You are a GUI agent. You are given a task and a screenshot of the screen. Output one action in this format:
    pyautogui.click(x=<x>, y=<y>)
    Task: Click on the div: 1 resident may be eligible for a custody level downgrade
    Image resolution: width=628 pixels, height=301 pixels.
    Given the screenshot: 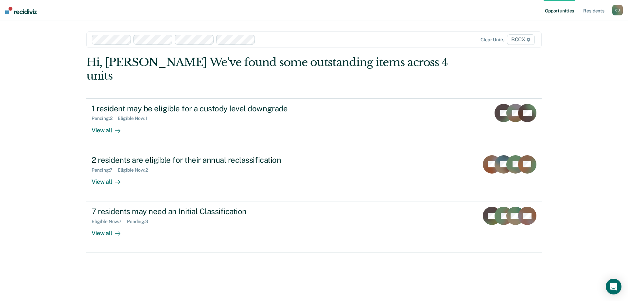 What is the action you would take?
    pyautogui.click(x=206, y=108)
    